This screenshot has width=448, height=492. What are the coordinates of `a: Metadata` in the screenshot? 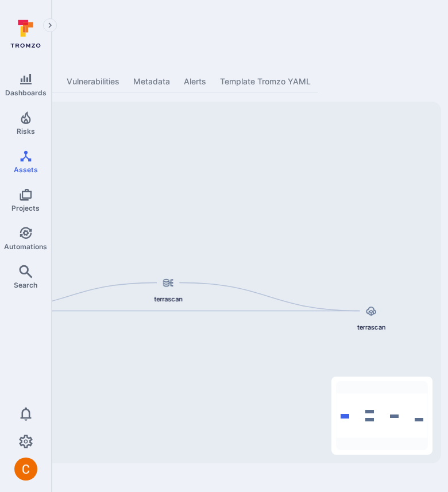 It's located at (152, 82).